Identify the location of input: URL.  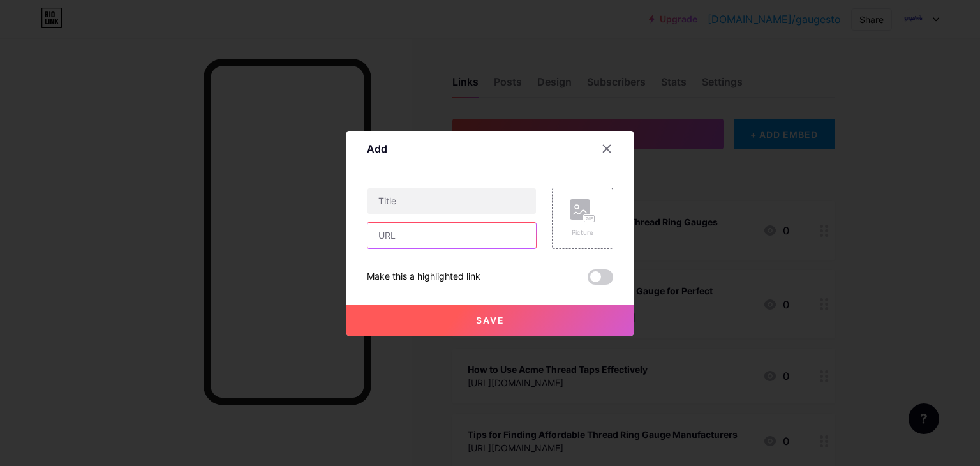
(451, 236).